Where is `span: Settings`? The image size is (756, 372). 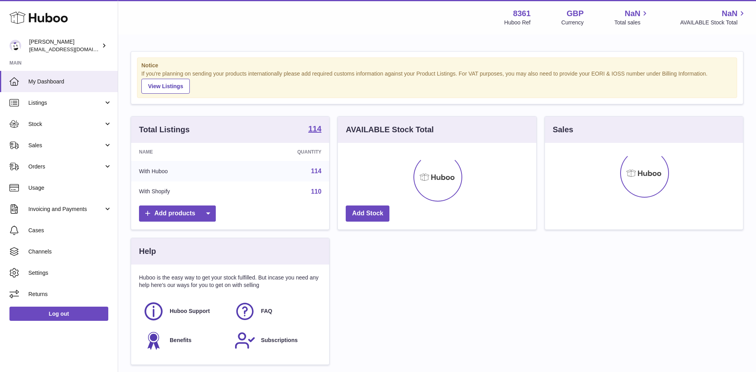 span: Settings is located at coordinates (70, 273).